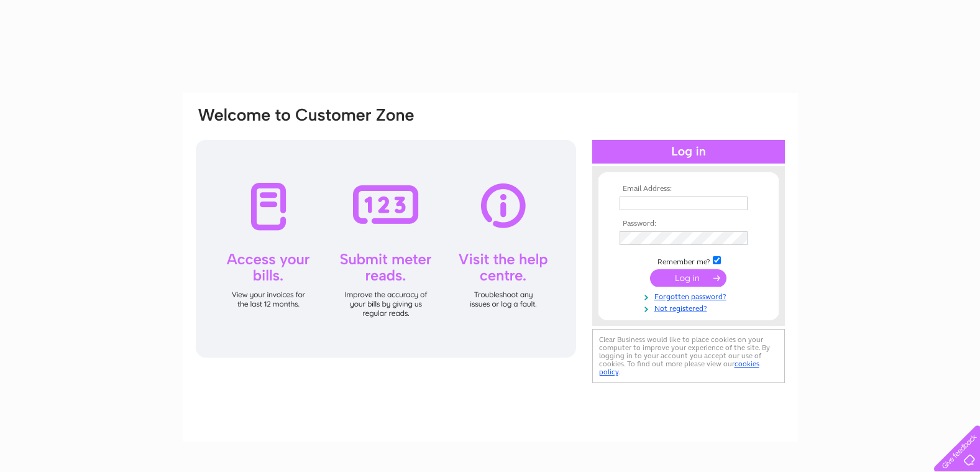 The height and width of the screenshot is (472, 980). What do you see at coordinates (679, 367) in the screenshot?
I see `a: cookies policy` at bounding box center [679, 367].